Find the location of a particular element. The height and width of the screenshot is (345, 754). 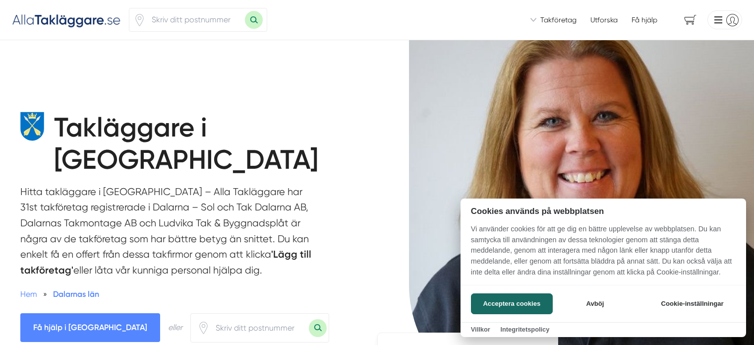

button: Cookie-inställningar is located at coordinates (692, 303).